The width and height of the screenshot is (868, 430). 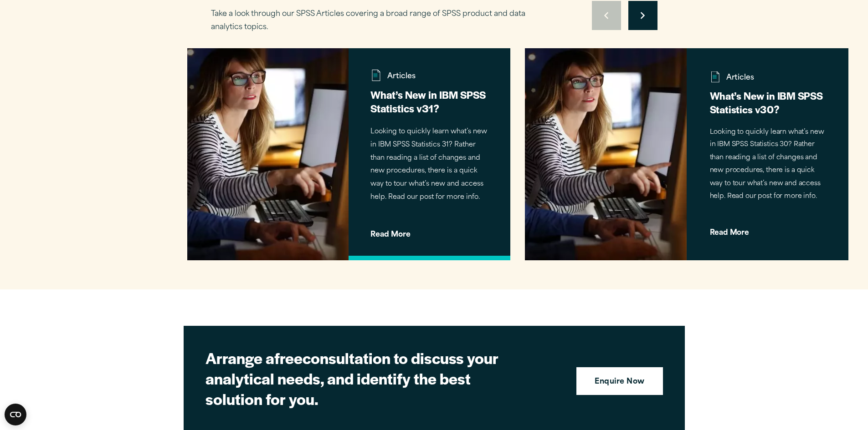 I want to click on h2: Arrange a consultation to discuss your analytical needs, and identify the best solution for you., so click(x=365, y=379).